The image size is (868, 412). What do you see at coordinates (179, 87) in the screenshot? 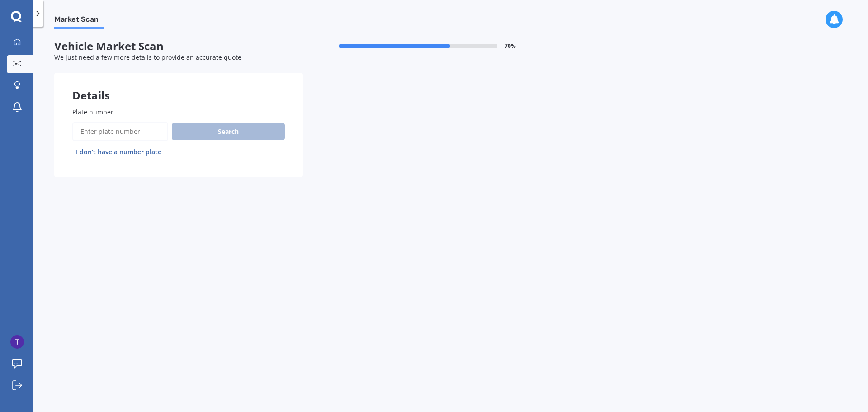
I see `div: Details` at bounding box center [179, 87].